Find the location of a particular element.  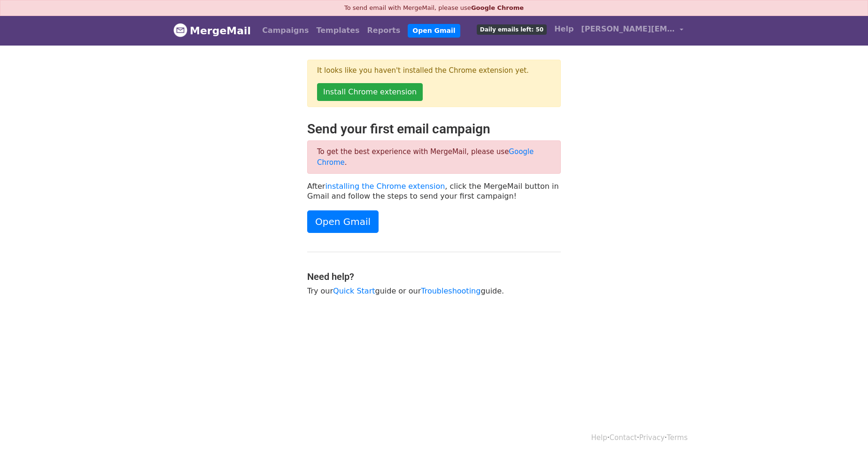

a: Privacy is located at coordinates (652, 438).